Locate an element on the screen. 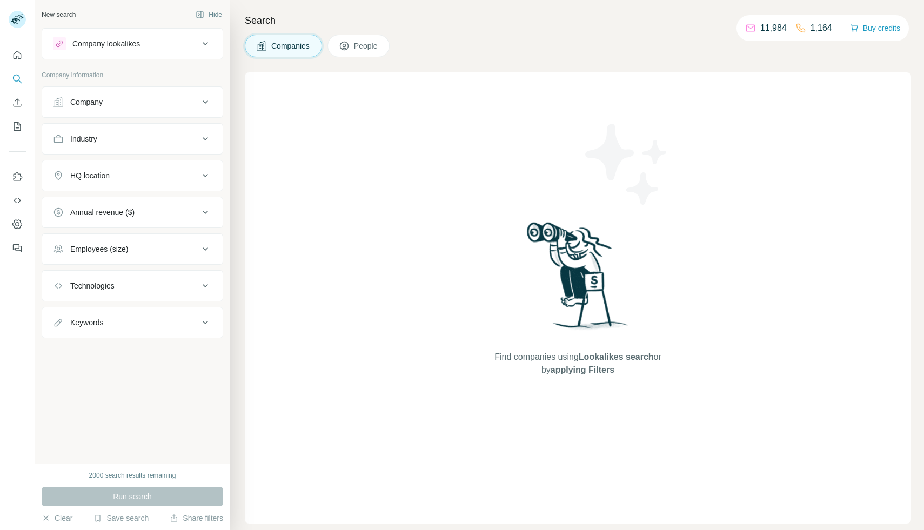  div: Industry is located at coordinates (84, 139).